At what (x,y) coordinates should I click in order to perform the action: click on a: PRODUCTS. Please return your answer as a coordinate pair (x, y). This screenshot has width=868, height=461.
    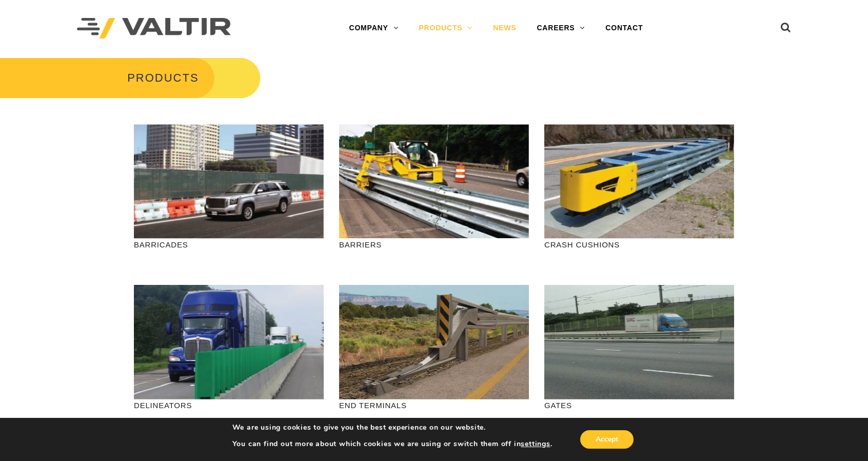
    Looking at the image, I should click on (445, 28).